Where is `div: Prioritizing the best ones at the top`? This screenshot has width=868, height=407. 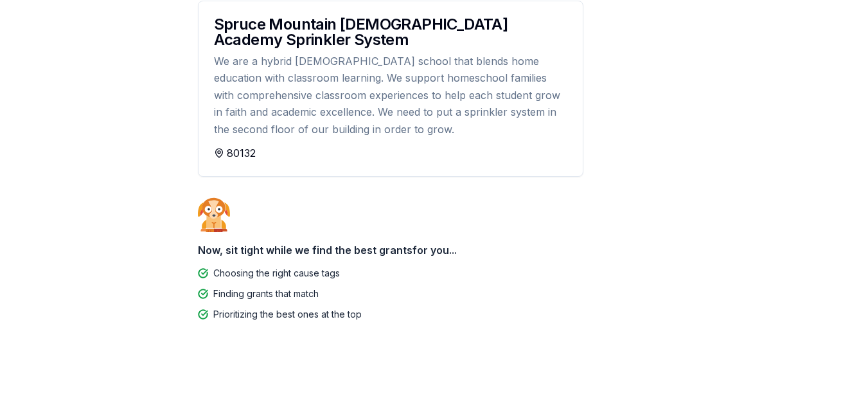 div: Prioritizing the best ones at the top is located at coordinates (288, 314).